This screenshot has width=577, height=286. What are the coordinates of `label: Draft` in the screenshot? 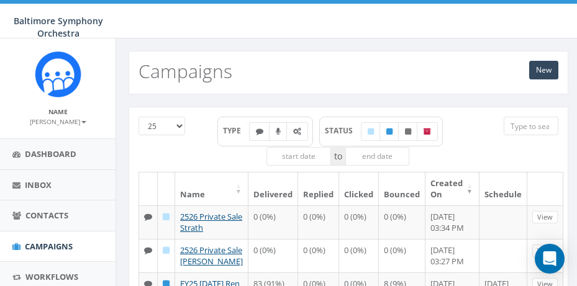 It's located at (371, 132).